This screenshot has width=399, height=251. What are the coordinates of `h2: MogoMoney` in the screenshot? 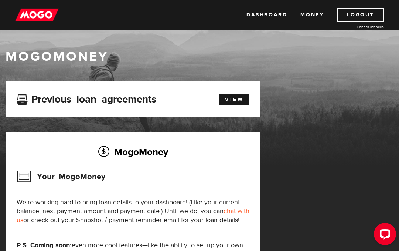 It's located at (133, 152).